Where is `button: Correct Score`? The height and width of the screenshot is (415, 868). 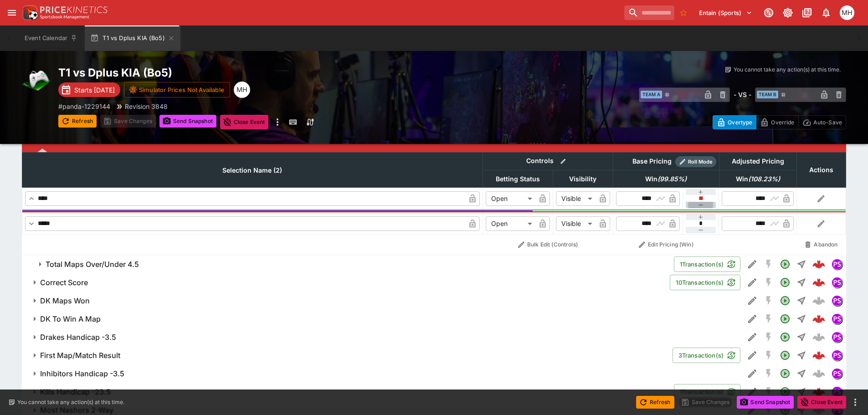
button: Correct Score is located at coordinates (346, 282).